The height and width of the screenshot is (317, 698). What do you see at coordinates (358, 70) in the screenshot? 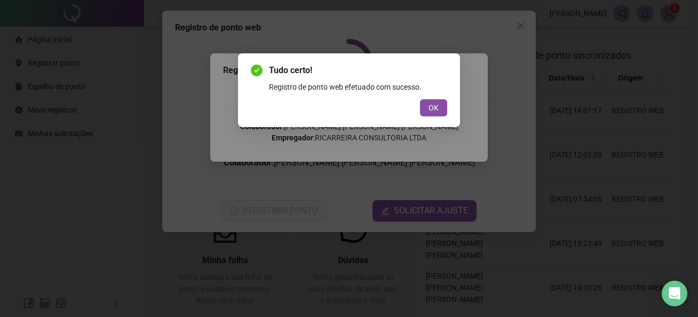
I see `span: Tudo certo!` at bounding box center [358, 70].